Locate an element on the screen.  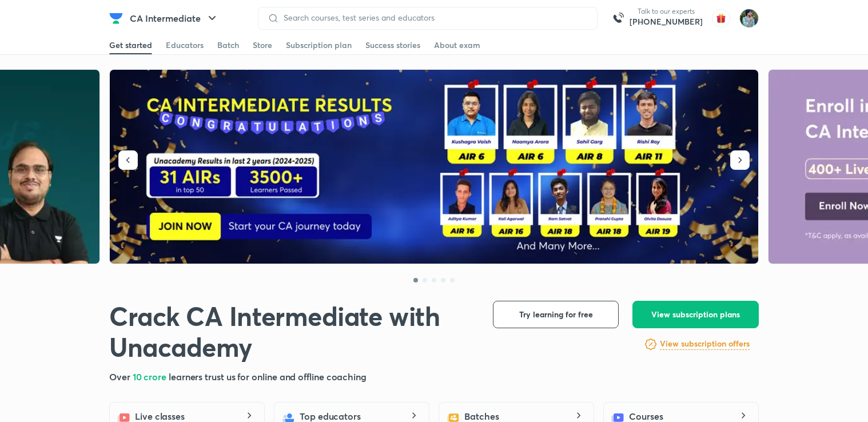
a: Batch is located at coordinates (228, 45).